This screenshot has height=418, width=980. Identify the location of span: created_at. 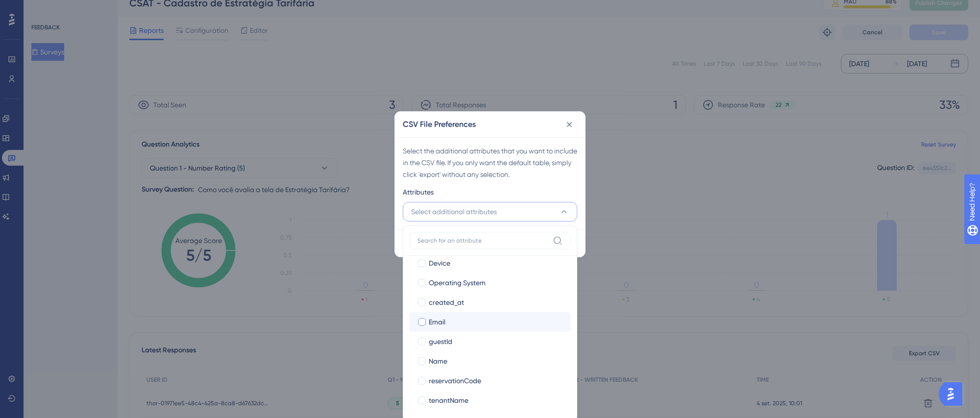
(447, 302).